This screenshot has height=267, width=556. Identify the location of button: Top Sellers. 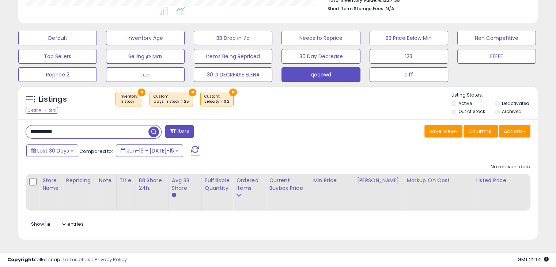
(57, 56).